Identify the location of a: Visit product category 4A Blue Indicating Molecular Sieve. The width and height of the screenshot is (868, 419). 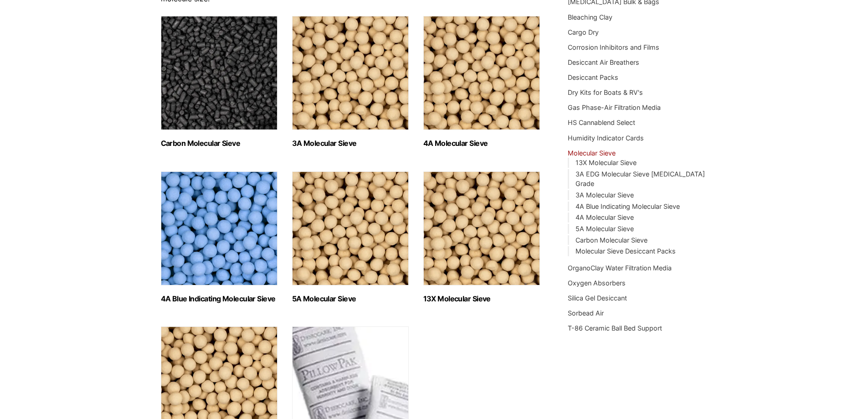
(219, 238).